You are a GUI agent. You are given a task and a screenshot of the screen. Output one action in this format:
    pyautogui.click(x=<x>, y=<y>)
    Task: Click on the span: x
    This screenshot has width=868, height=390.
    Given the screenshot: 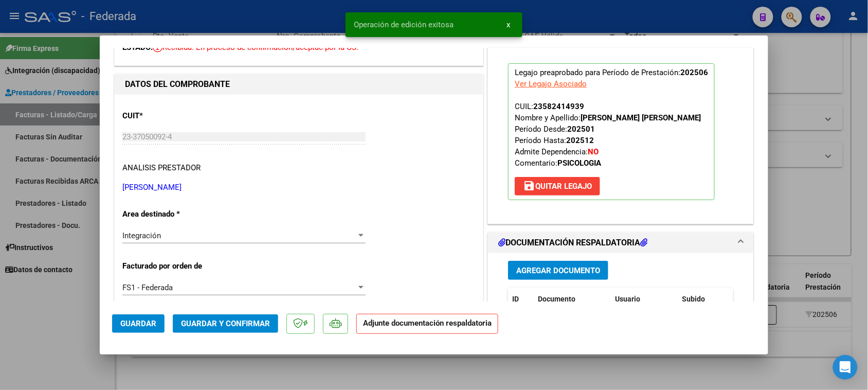 What is the action you would take?
    pyautogui.click(x=508, y=25)
    